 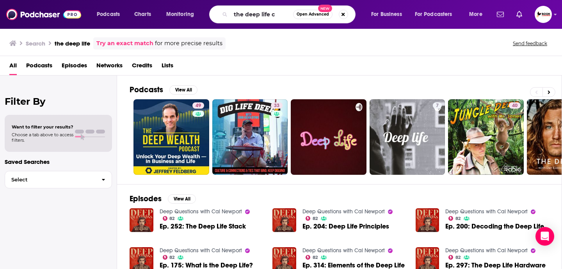 I want to click on a: PodcastsView All, so click(x=163, y=90).